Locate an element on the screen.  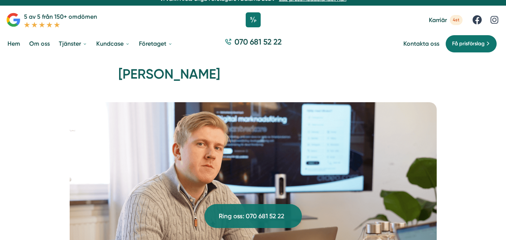
span: 070 681 52 22 is located at coordinates (258, 42).